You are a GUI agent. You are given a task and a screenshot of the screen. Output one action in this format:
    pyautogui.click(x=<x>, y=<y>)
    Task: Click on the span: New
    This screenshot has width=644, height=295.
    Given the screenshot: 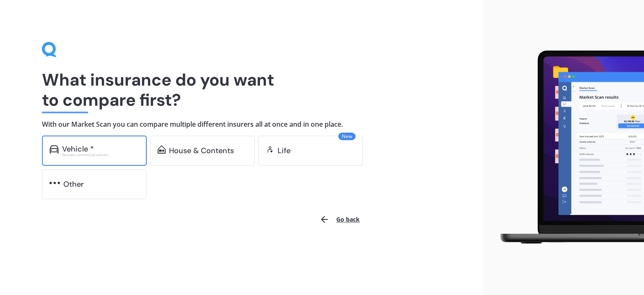 What is the action you would take?
    pyautogui.click(x=347, y=136)
    